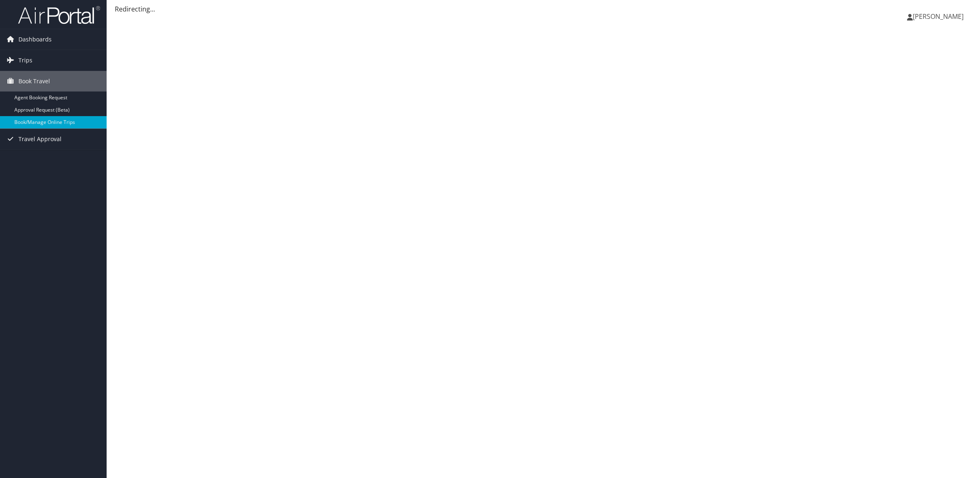  What do you see at coordinates (59, 14) in the screenshot?
I see `img: airportal-logo.png` at bounding box center [59, 14].